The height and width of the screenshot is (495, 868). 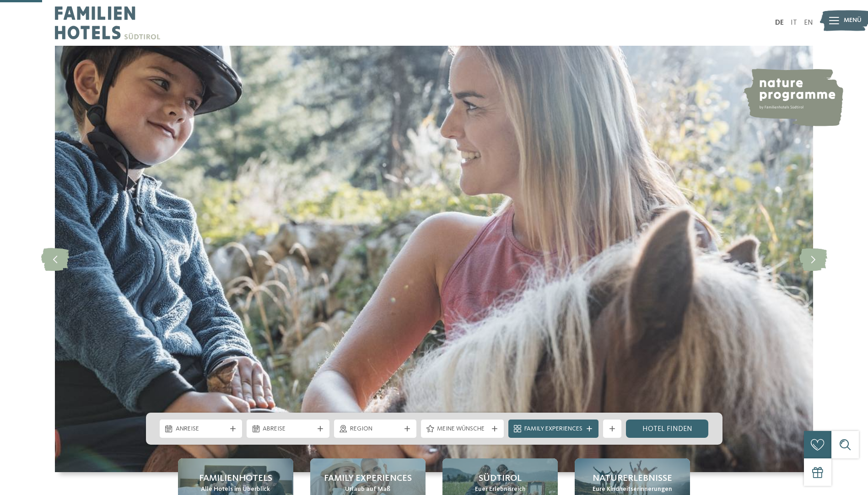 I want to click on span: Anreise, so click(x=201, y=429).